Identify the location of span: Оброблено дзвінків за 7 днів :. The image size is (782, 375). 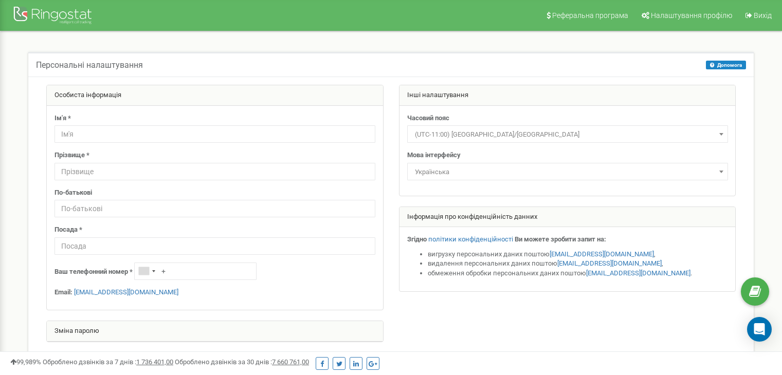
(108, 362).